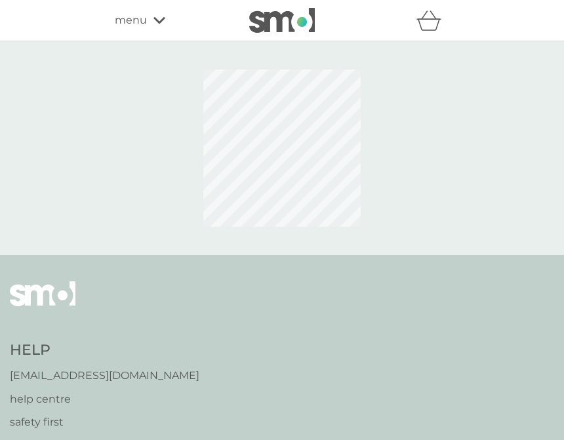 Image resolution: width=564 pixels, height=440 pixels. What do you see at coordinates (104, 422) in the screenshot?
I see `a: safety first` at bounding box center [104, 422].